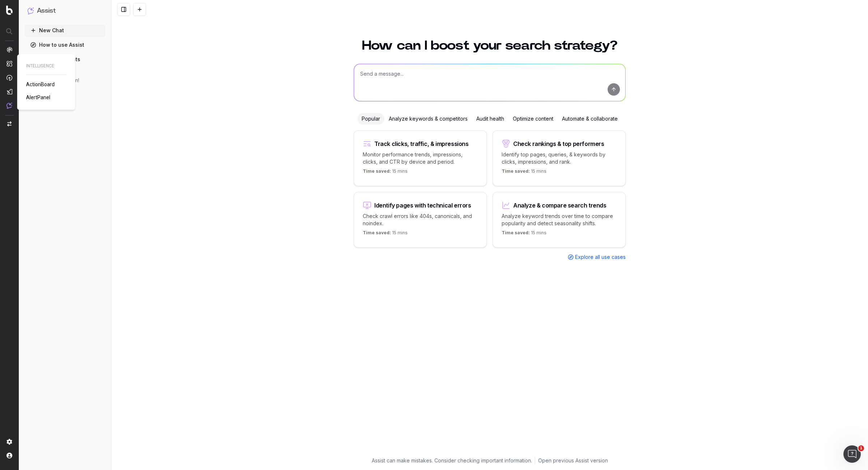 The image size is (868, 470). What do you see at coordinates (9, 77) in the screenshot?
I see `img: Activation` at bounding box center [9, 77].